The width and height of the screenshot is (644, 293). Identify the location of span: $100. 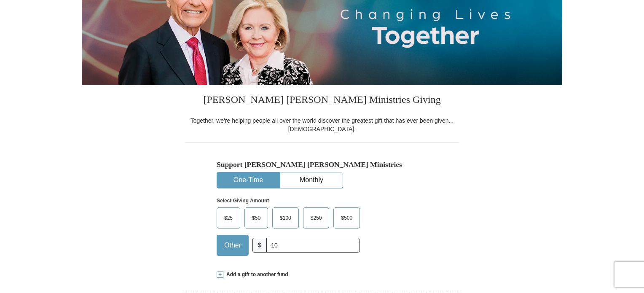
(286, 218).